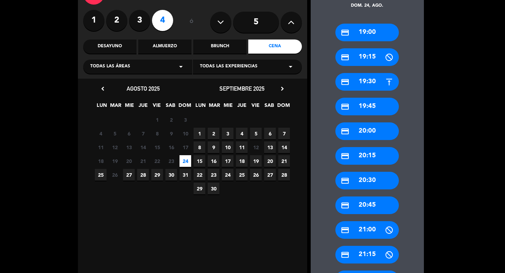 The image size is (505, 273). Describe the element at coordinates (143, 161) in the screenshot. I see `span: 21` at that location.